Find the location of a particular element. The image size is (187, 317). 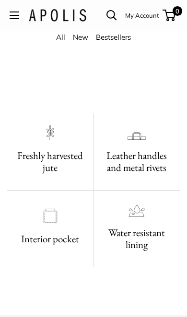

a: 0 is located at coordinates (169, 15).